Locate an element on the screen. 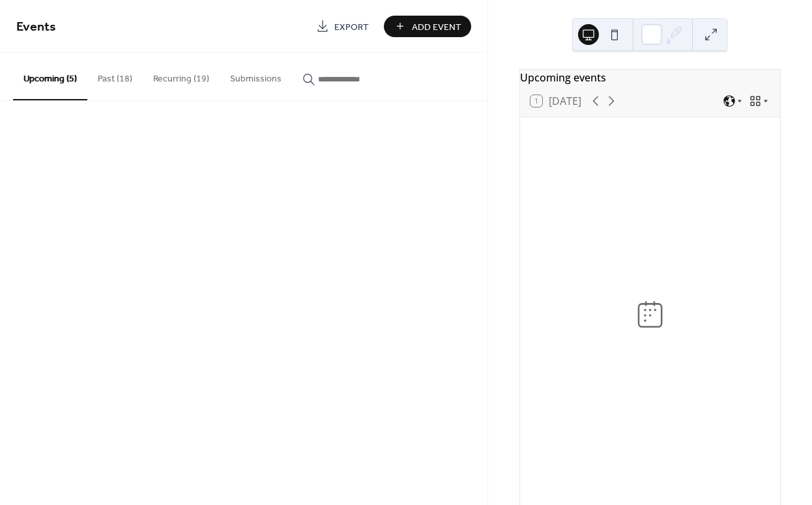  button: Add Event is located at coordinates (427, 26).